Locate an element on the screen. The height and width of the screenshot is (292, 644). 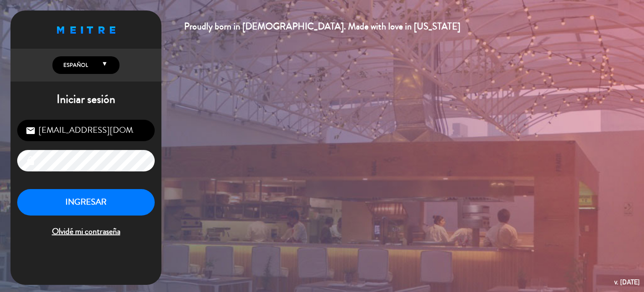
span: Olvidé mi contraseña is located at coordinates (86, 231).